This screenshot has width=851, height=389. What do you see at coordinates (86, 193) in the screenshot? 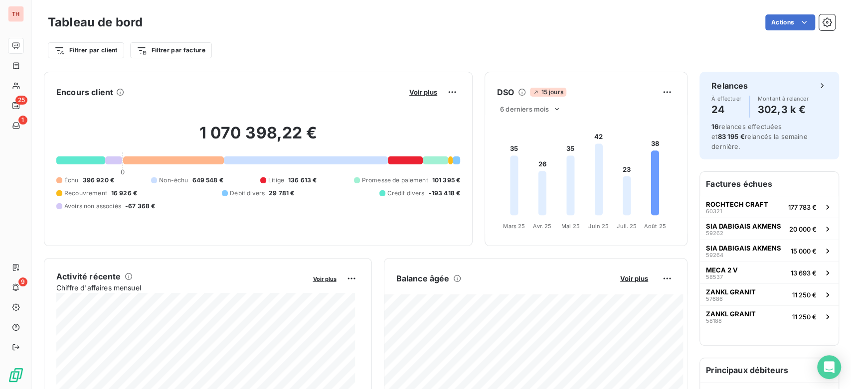
I see `span: Recouvrement` at bounding box center [86, 193].